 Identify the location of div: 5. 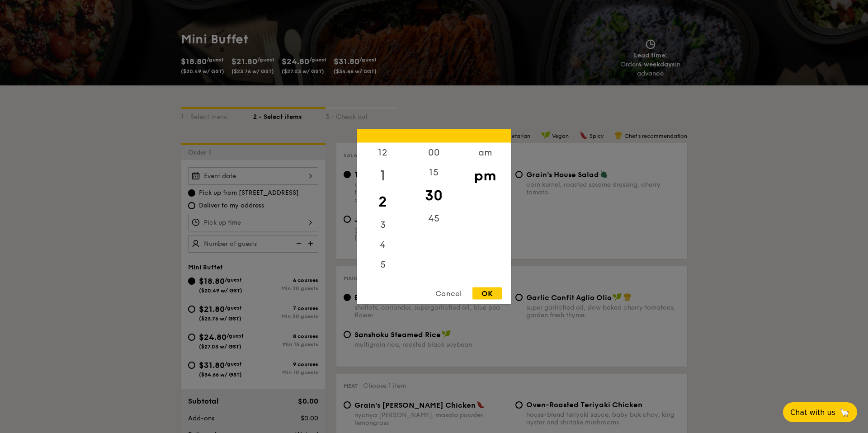
(382, 265).